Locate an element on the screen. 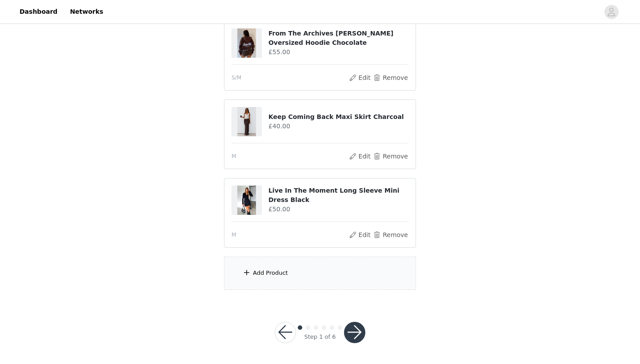 The height and width of the screenshot is (364, 640). h4: £40.00 is located at coordinates (338, 126).